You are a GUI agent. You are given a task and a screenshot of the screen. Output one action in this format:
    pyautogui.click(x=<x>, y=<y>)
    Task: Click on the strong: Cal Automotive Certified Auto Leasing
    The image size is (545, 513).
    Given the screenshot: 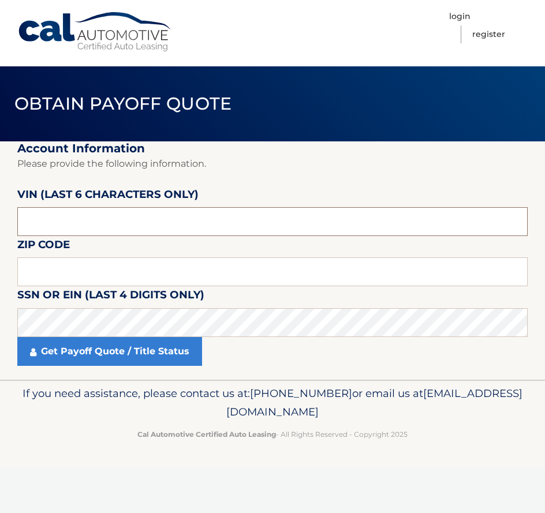 What is the action you would take?
    pyautogui.click(x=207, y=434)
    